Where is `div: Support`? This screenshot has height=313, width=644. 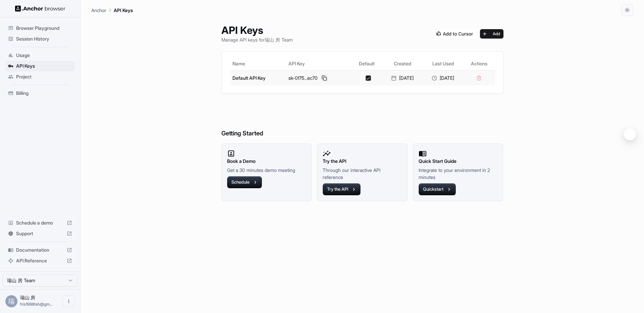
div: Support is located at coordinates (40, 233).